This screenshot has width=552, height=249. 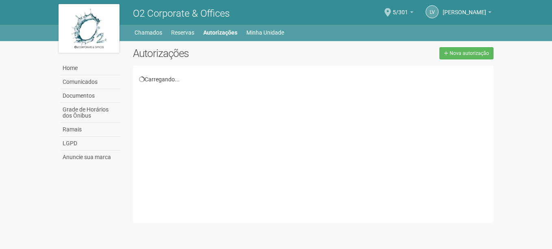 I want to click on a: Ramais, so click(x=91, y=130).